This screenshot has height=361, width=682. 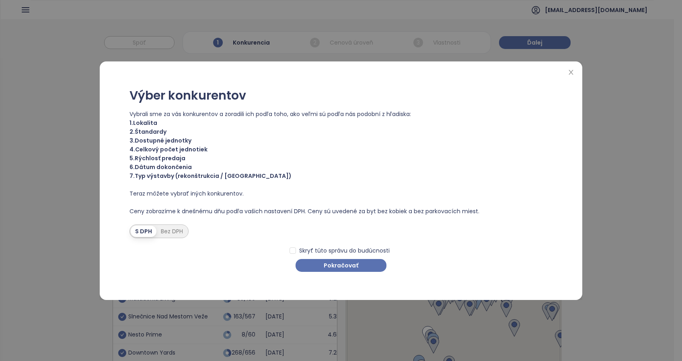 I want to click on span: close, so click(x=571, y=72).